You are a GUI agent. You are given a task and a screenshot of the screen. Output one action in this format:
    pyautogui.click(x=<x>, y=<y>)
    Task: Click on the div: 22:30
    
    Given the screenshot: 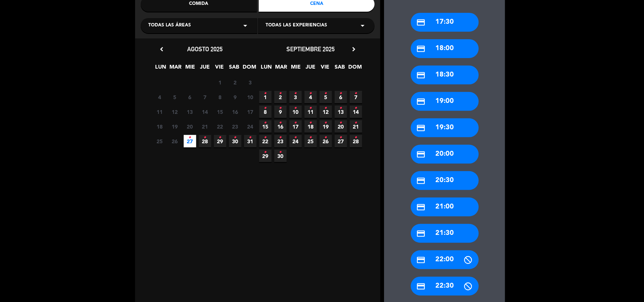 What is the action you would take?
    pyautogui.click(x=445, y=286)
    